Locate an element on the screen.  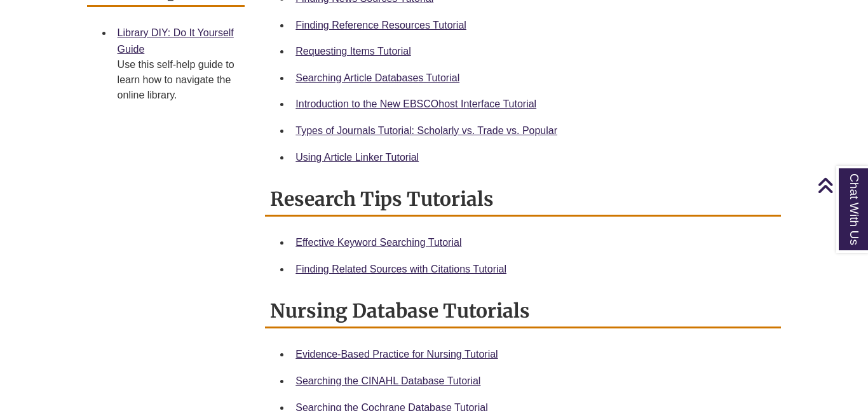
h2: Research Tips Tutorials is located at coordinates (523, 200).